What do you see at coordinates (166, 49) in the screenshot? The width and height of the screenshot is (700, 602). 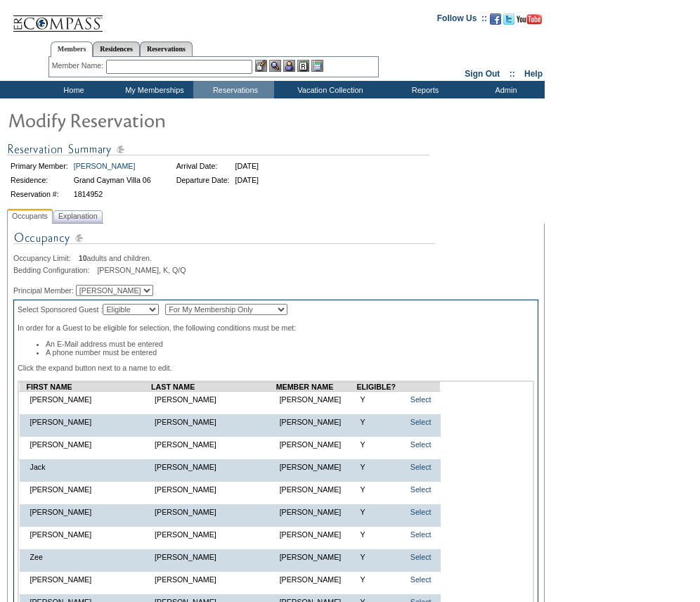 I see `a: Reservations` at bounding box center [166, 49].